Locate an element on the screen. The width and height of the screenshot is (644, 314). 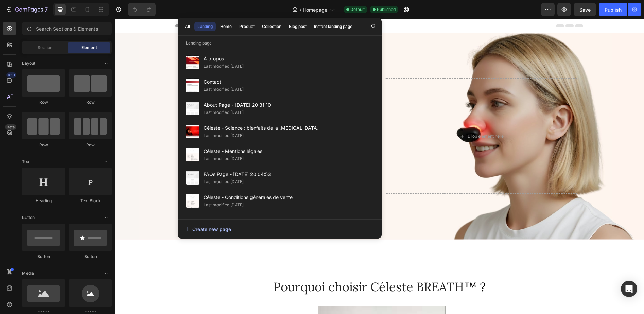
p: Landing page is located at coordinates (280, 43).